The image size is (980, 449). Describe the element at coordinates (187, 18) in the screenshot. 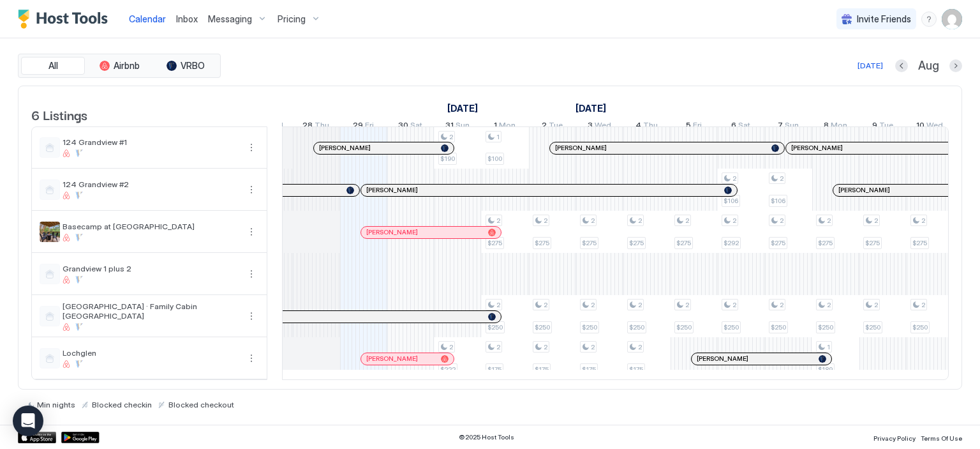

I see `a: Inbox` at that location.